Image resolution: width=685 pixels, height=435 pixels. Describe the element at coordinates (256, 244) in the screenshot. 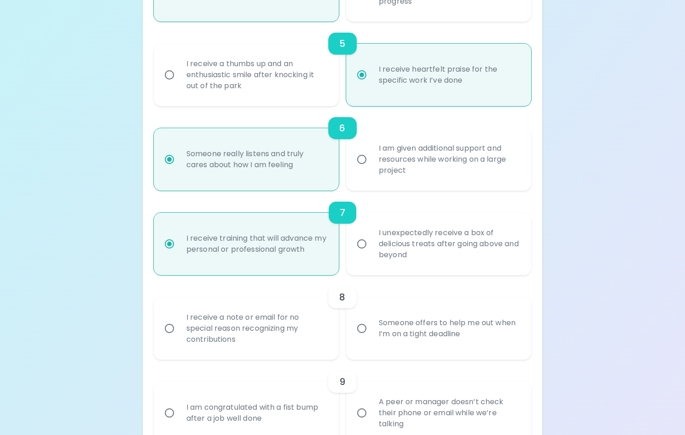

I see `div: I receive training that will advance my personal or professional growth` at that location.